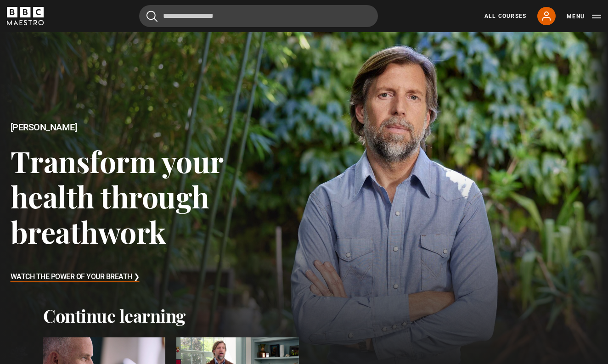 Image resolution: width=608 pixels, height=364 pixels. Describe the element at coordinates (583, 17) in the screenshot. I see `button: Toggle navigation` at that location.